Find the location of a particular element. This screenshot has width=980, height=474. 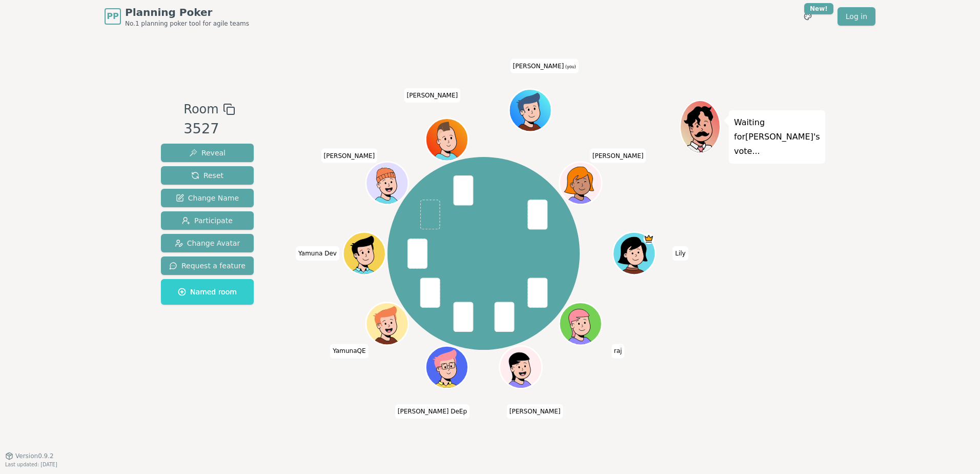

button: Change Avatar is located at coordinates (207, 243).